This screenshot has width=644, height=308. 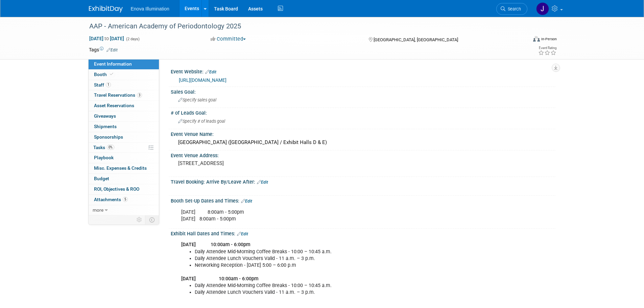 What do you see at coordinates (117, 189) in the screenshot?
I see `span: ROI, Objectives & ROO` at bounding box center [117, 189].